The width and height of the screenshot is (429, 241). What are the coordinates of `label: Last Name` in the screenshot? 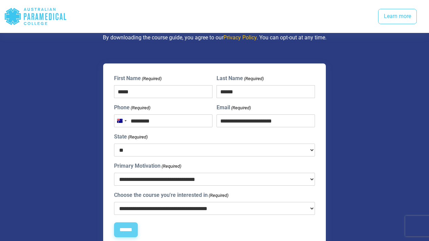 It's located at (240, 78).